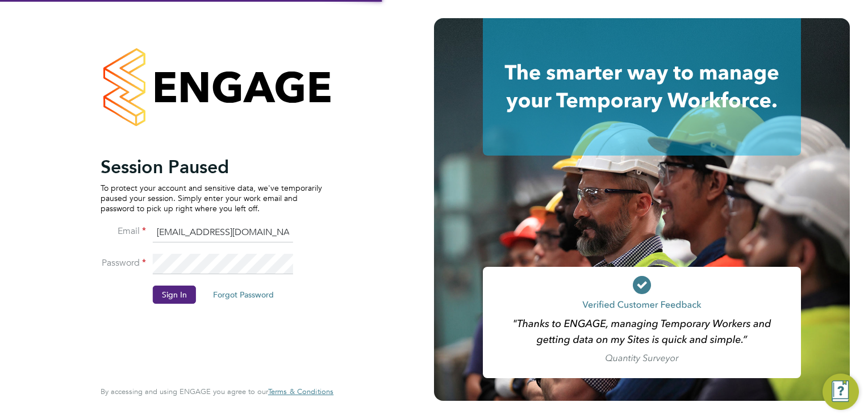 This screenshot has height=419, width=868. I want to click on span: By accessing and using ENGAGE you agree to our, so click(217, 392).